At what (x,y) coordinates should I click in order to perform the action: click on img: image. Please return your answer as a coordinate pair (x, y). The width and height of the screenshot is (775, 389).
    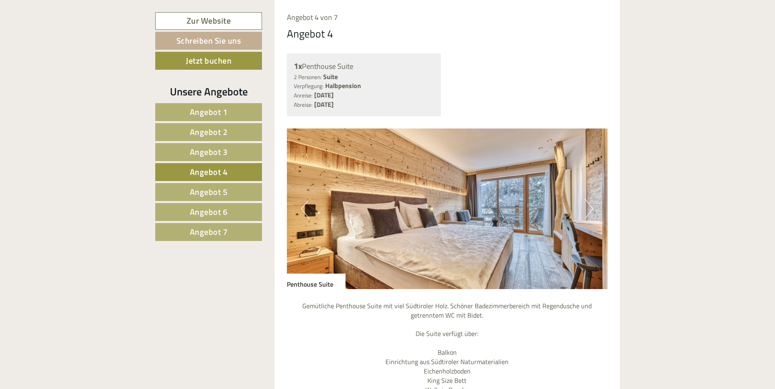
    Looking at the image, I should click on (447, 209).